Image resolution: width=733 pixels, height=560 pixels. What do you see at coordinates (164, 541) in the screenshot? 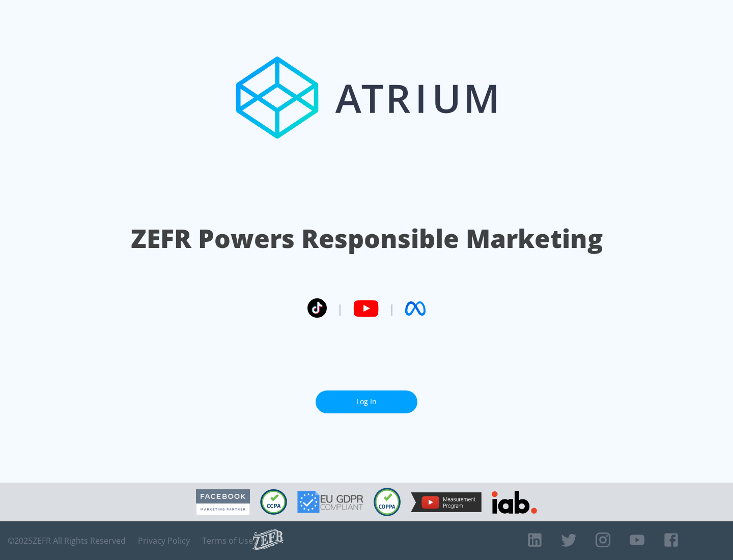
I see `a: Privacy Policy` at bounding box center [164, 541].